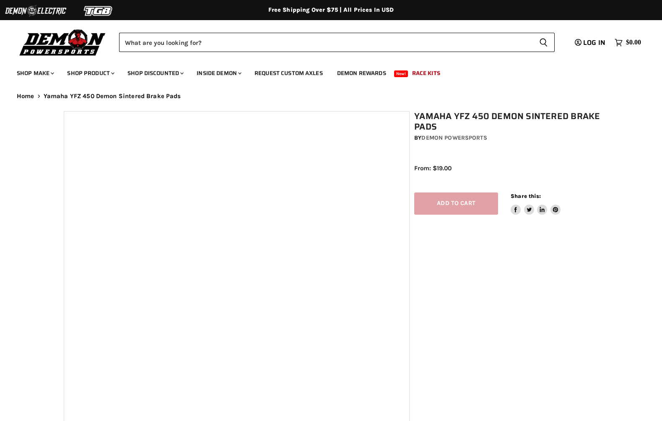  I want to click on a: Request Custom Axles, so click(288, 73).